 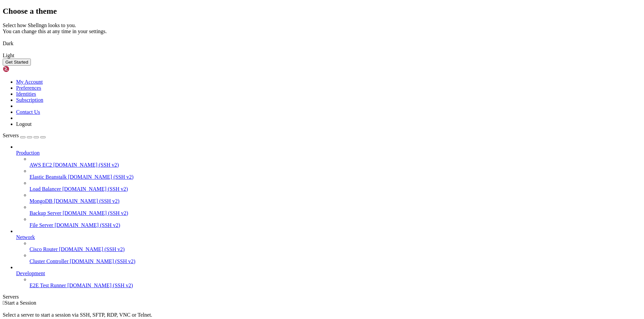 What do you see at coordinates (22, 69) in the screenshot?
I see `img: Shellngn` at bounding box center [22, 69].